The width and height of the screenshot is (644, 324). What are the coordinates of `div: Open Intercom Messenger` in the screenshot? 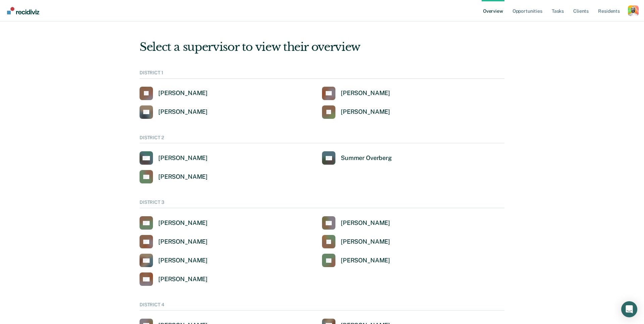 It's located at (629, 309).